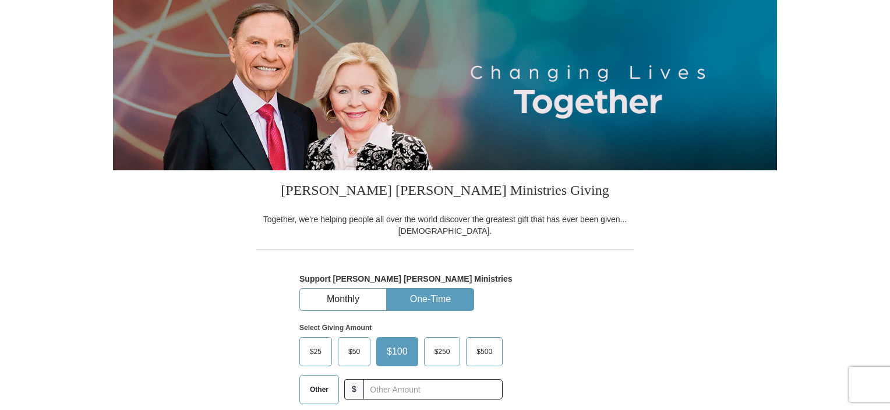 Image resolution: width=890 pixels, height=410 pixels. I want to click on button: One-Time, so click(431, 299).